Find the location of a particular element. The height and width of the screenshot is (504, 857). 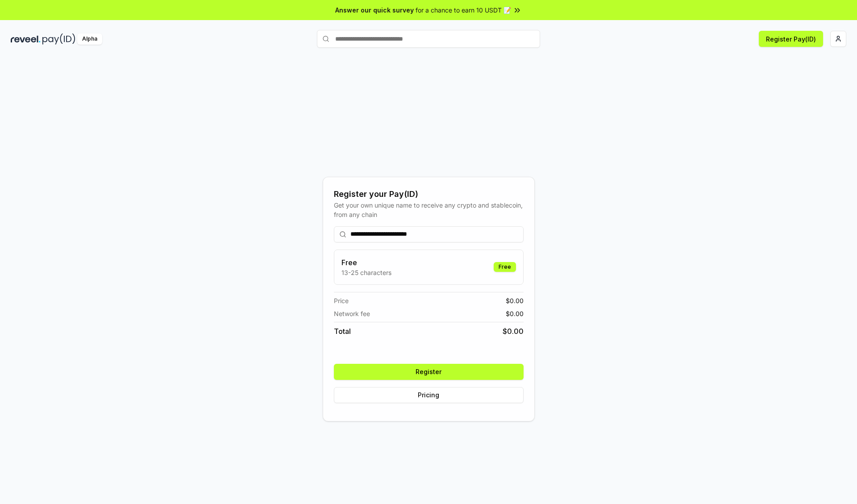

button: Register is located at coordinates (428, 371).